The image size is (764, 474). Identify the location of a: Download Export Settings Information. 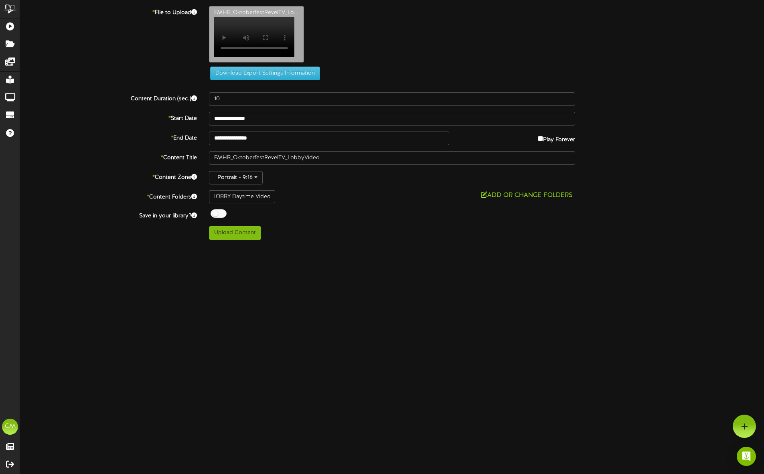
(263, 73).